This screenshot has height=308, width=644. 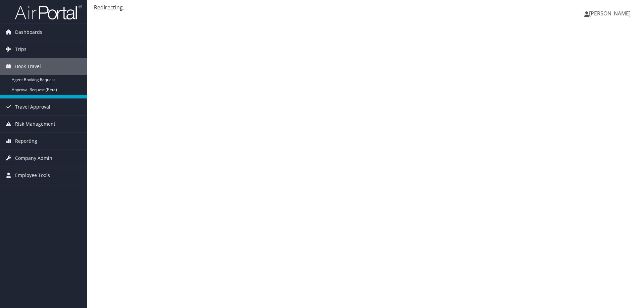 I want to click on span: Company Admin, so click(x=34, y=158).